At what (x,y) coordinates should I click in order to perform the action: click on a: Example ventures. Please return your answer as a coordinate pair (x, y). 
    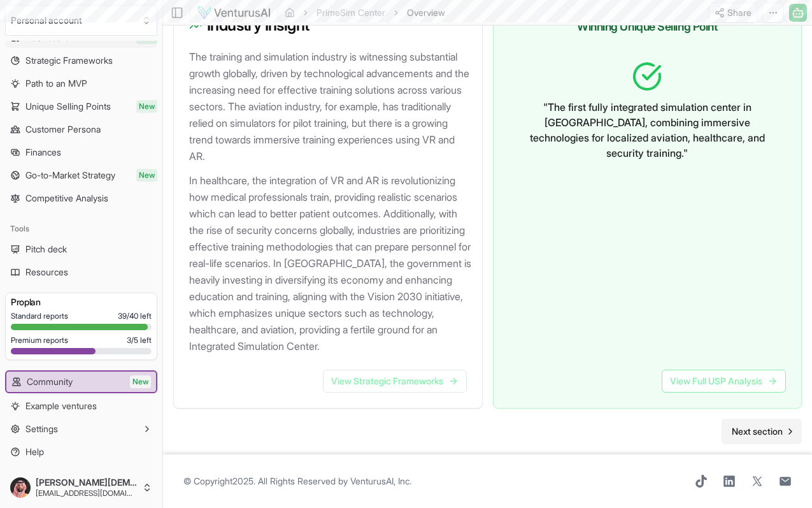
    Looking at the image, I should click on (81, 406).